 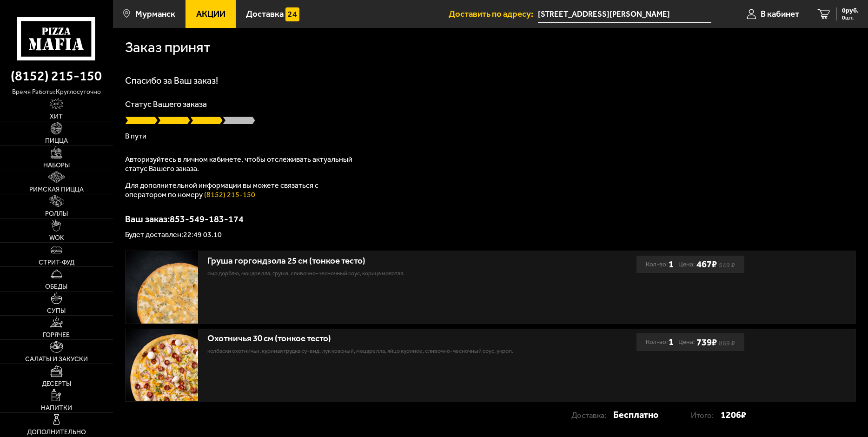 I want to click on h1: Спасибо за Ваш заказ!, so click(x=490, y=81).